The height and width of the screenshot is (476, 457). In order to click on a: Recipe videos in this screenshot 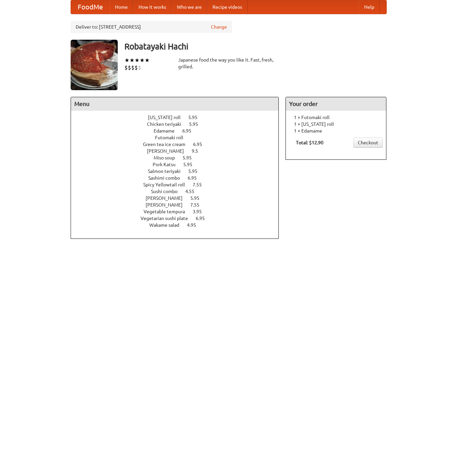, I will do `click(227, 7)`.